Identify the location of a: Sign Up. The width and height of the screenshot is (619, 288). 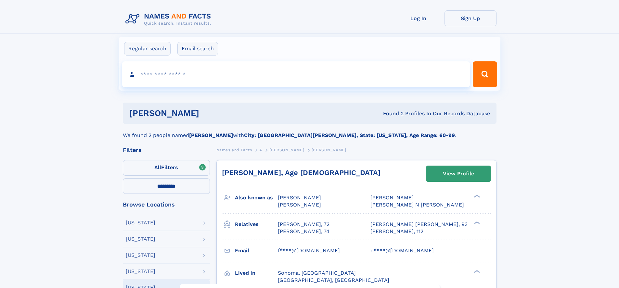
(471, 18).